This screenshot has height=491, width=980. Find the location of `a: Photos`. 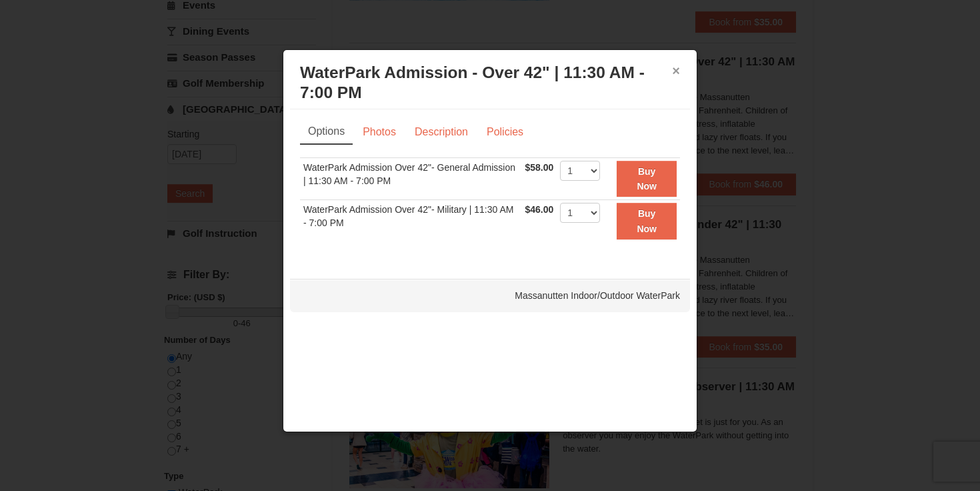

a: Photos is located at coordinates (379, 132).